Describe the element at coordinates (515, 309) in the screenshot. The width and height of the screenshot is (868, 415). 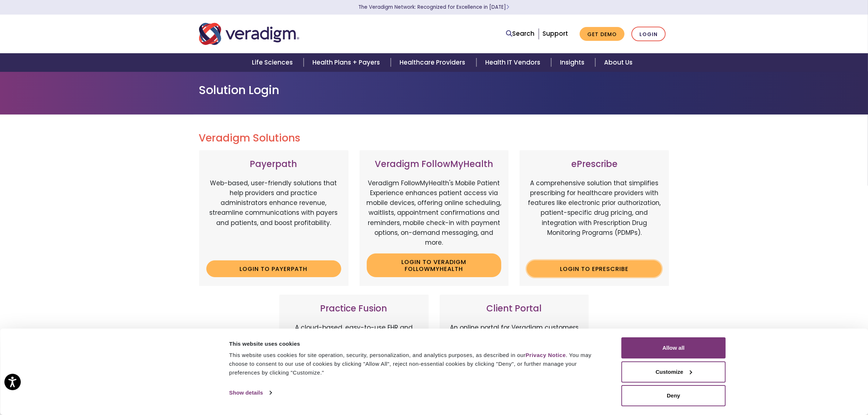
I see `h3: Client Portal` at that location.